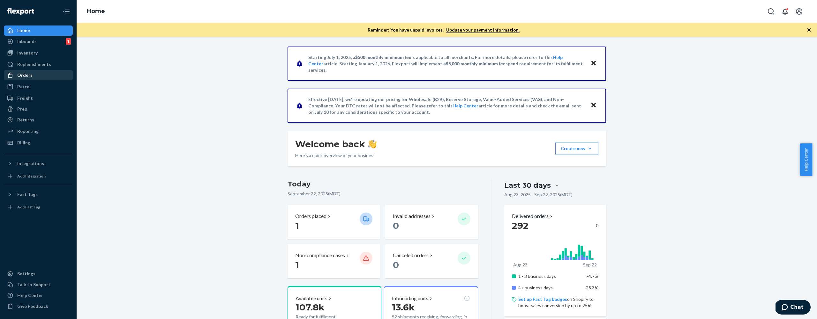 The height and width of the screenshot is (319, 817). Describe the element at coordinates (411, 256) in the screenshot. I see `p: Canceled orders` at that location.